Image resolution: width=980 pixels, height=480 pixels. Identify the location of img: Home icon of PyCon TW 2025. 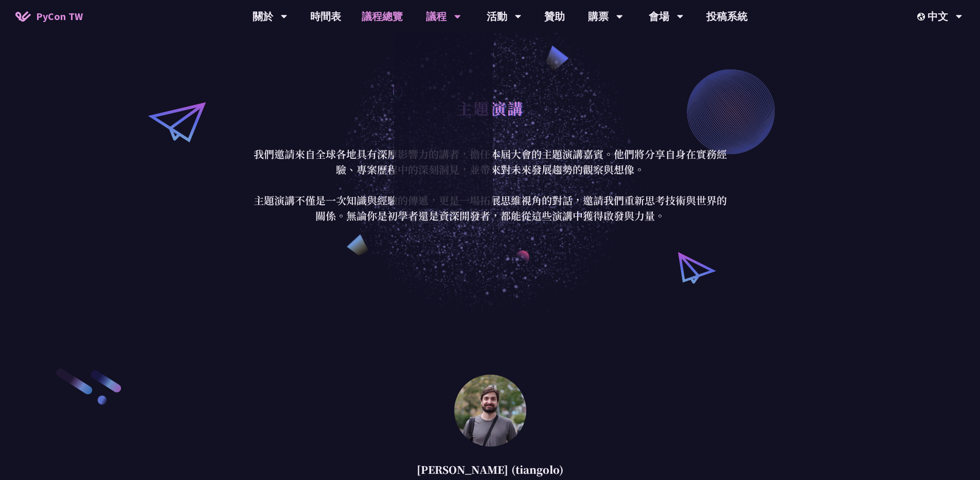
(23, 17).